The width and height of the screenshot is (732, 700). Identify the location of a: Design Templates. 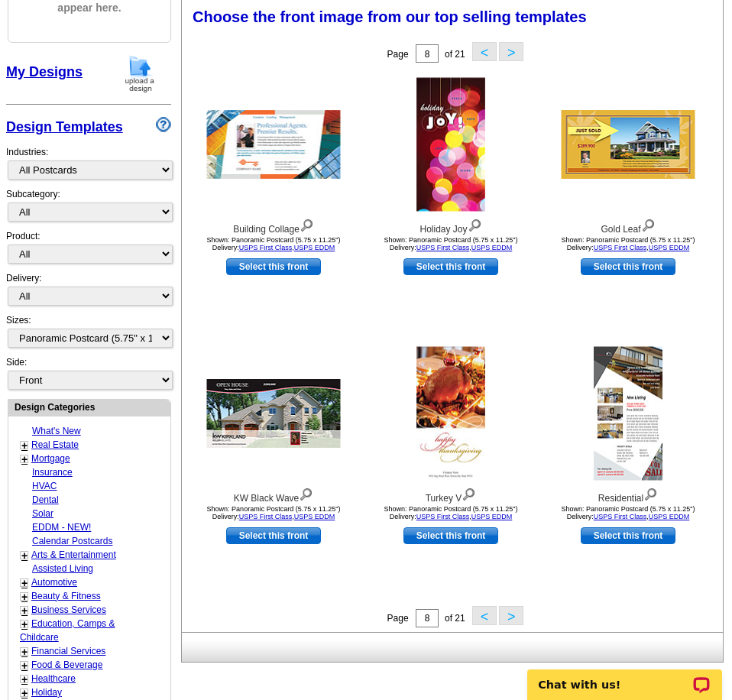
(64, 127).